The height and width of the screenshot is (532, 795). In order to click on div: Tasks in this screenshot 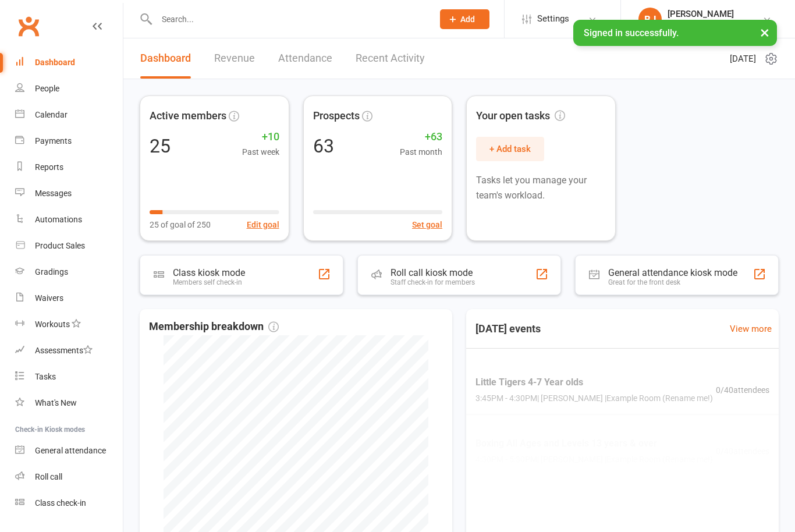, I will do `click(45, 376)`.